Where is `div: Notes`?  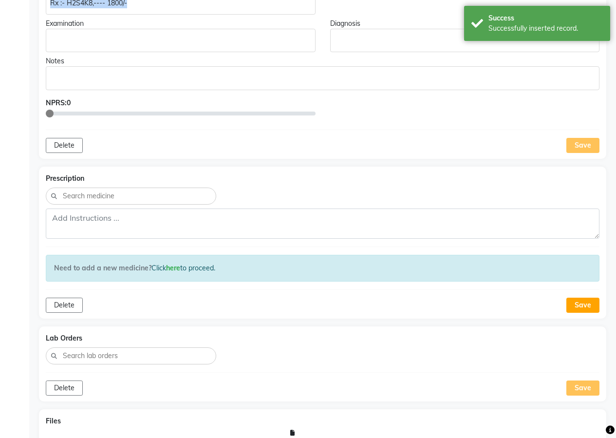 div: Notes is located at coordinates (322, 61).